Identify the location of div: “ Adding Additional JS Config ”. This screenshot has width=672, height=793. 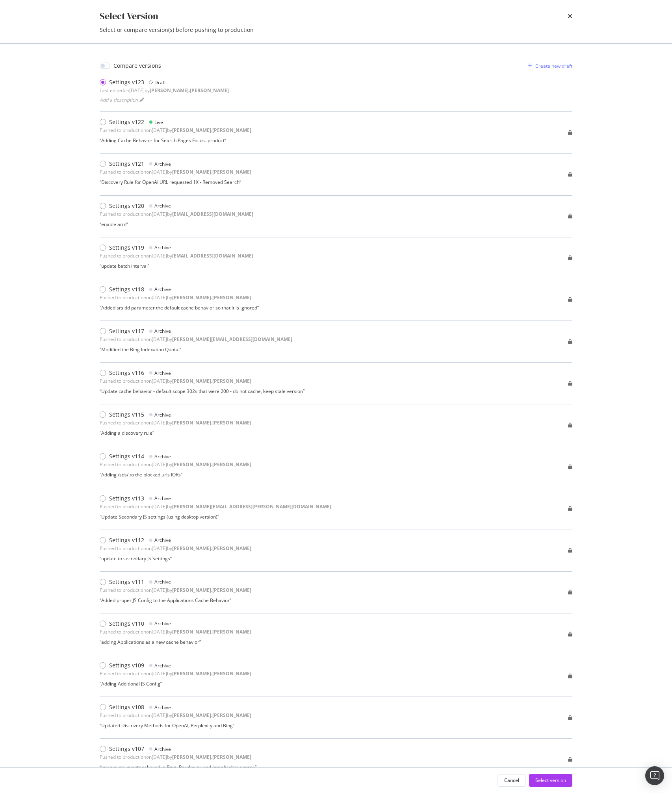
(175, 684).